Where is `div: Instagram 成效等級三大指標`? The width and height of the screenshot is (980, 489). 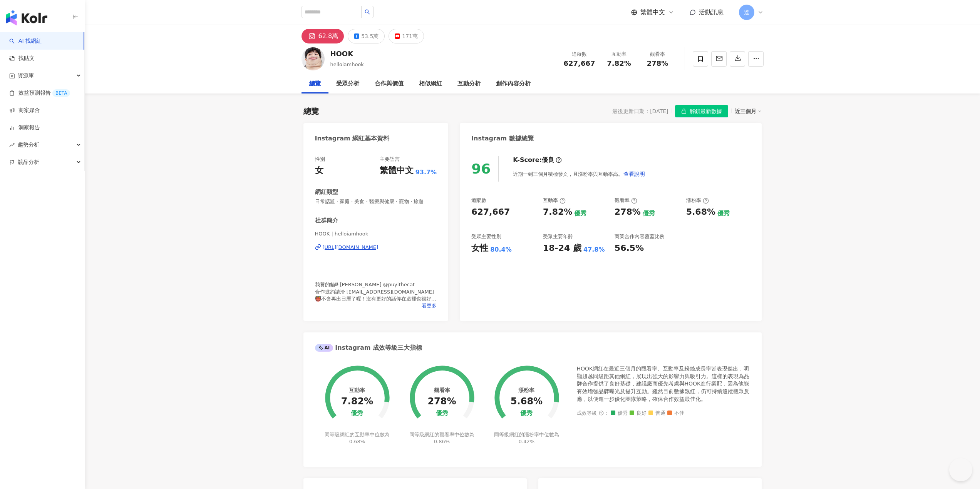
div: Instagram 成效等級三大指標 is located at coordinates (368, 348).